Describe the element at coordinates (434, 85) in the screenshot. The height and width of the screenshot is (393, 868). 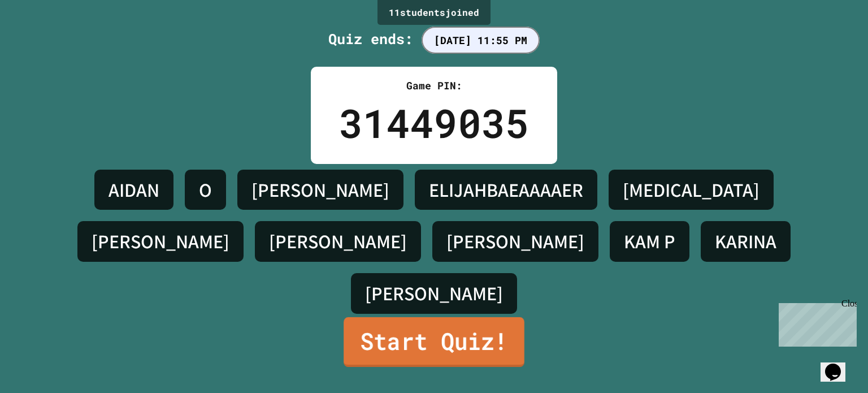
I see `div: Game PIN:` at that location.